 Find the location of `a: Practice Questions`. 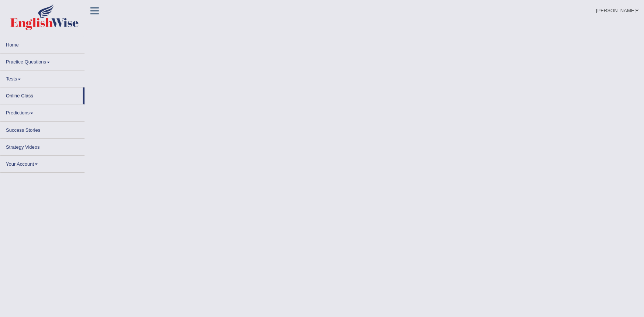

a: Practice Questions is located at coordinates (43, 61).